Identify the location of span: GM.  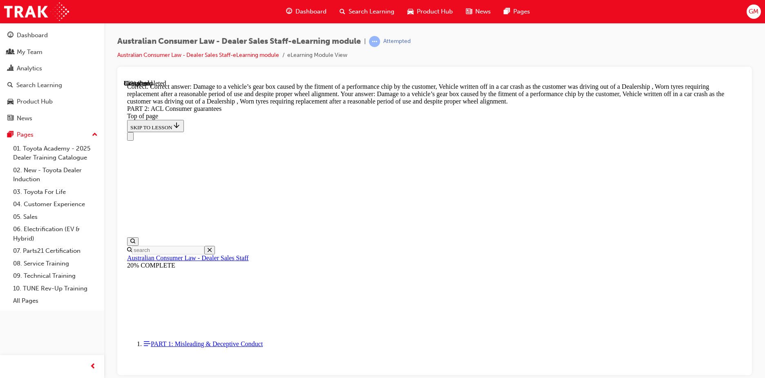
(754, 11).